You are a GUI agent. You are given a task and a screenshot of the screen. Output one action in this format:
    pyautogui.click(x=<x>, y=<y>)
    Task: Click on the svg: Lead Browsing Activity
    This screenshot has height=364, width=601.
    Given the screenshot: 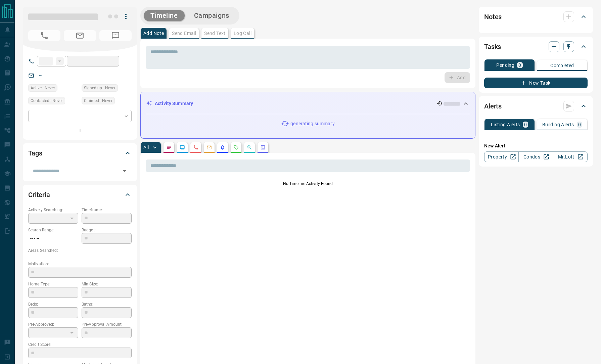 What is the action you would take?
    pyautogui.click(x=183, y=147)
    